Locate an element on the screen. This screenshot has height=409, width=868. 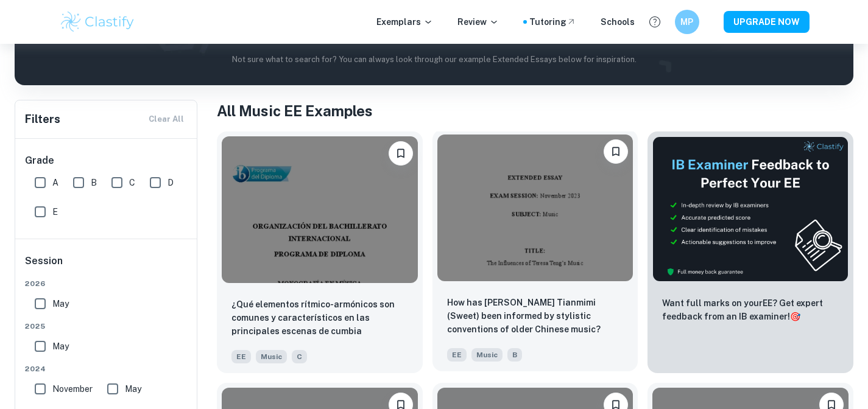
h6: Session is located at coordinates (106, 266).